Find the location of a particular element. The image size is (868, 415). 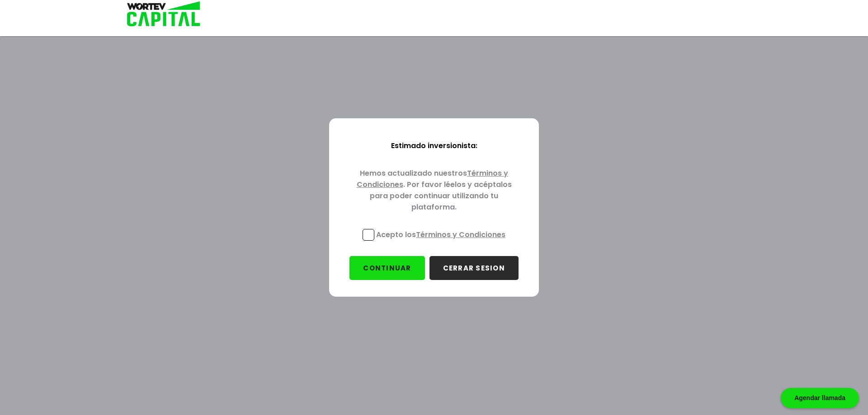

p: Estimado inversionista: is located at coordinates (434, 147).